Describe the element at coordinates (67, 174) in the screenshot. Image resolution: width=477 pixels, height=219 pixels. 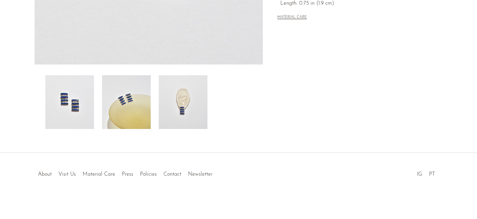
I see `a: Visit Us` at that location.